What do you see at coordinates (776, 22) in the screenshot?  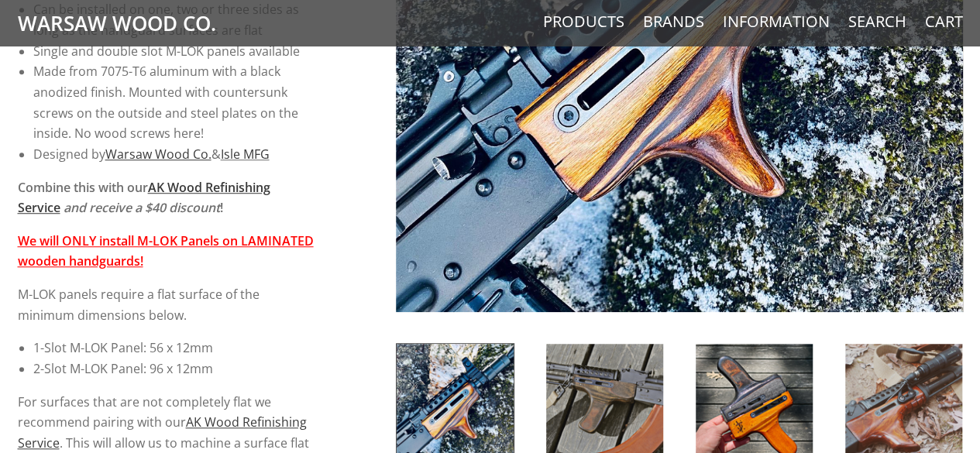 I see `a: Information` at bounding box center [776, 22].